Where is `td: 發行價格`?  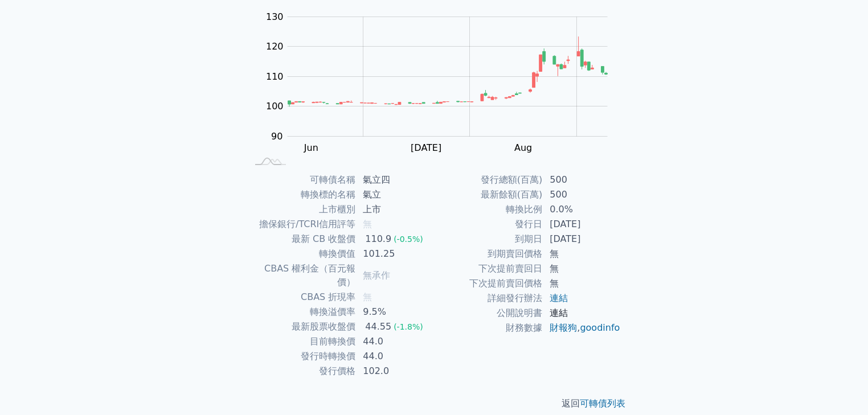
td: 發行價格 is located at coordinates (301, 371).